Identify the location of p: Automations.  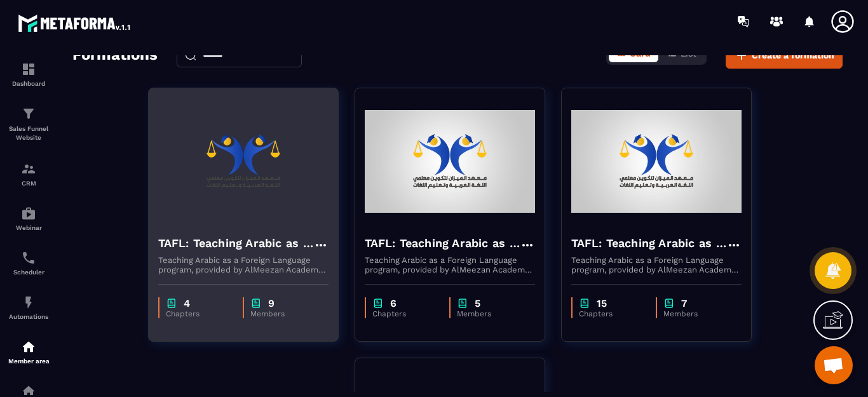
(29, 316).